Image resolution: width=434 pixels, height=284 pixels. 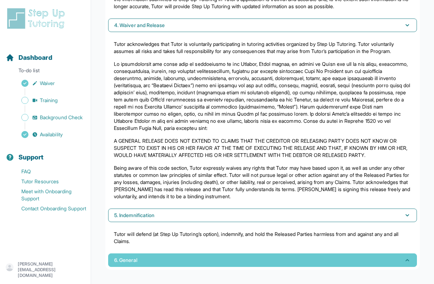 I want to click on p: Tutor acknowledges that Tutor is voluntarily participating in tutoring activities organized by St..., so click(x=262, y=48).